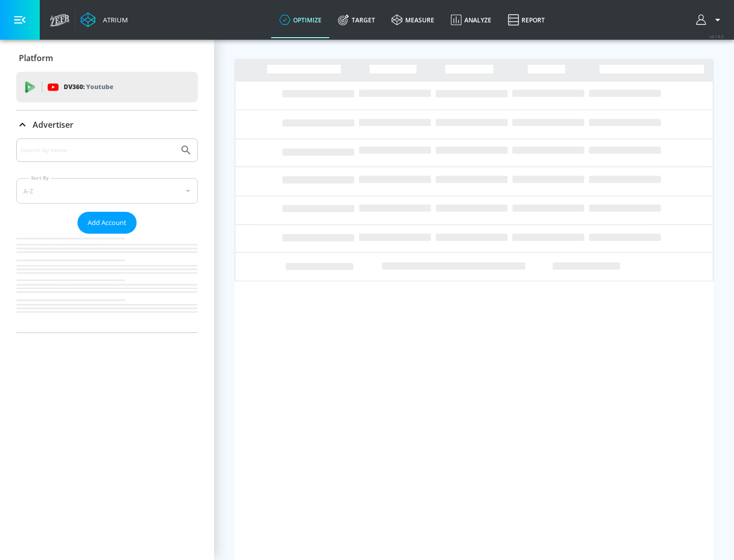 This screenshot has height=560, width=734. What do you see at coordinates (113, 20) in the screenshot?
I see `div: Atrium` at bounding box center [113, 20].